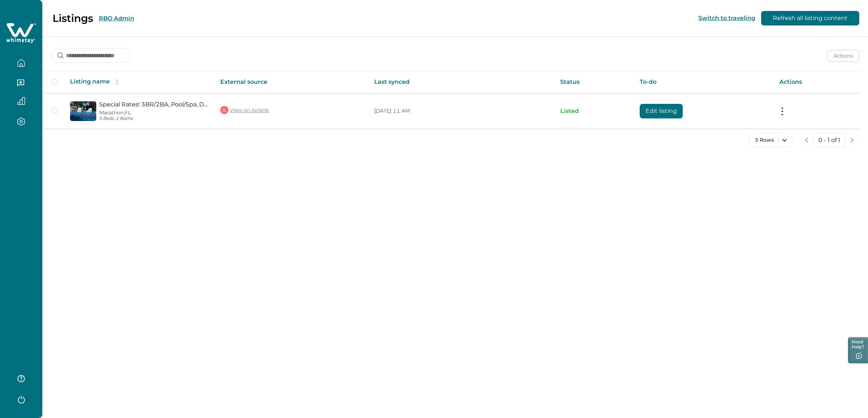 The image size is (868, 418). Describe the element at coordinates (72, 18) in the screenshot. I see `p: Listings` at that location.